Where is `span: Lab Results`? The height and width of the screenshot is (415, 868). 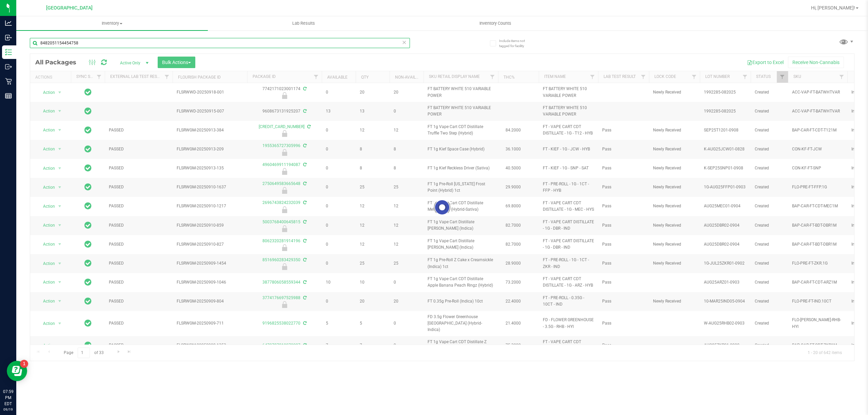
span: Lab Results is located at coordinates (304, 24).